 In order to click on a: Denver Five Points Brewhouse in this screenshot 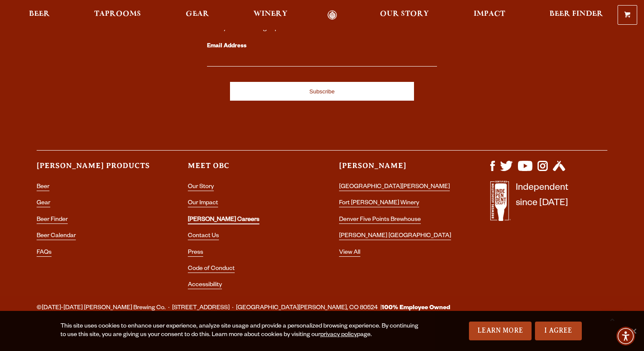, I will do `click(380, 220)`.